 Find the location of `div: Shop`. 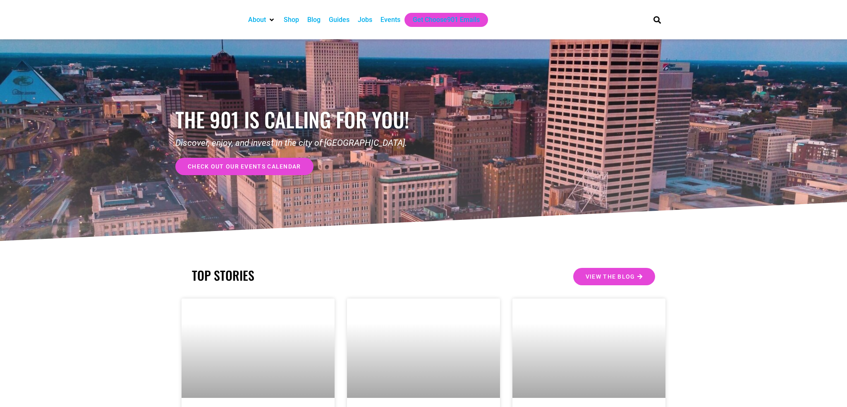

div: Shop is located at coordinates (291, 20).